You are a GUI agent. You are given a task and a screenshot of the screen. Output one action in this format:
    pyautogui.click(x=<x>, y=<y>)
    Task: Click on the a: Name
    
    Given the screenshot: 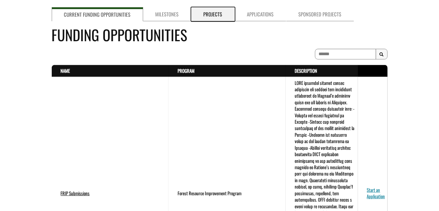 What is the action you would take?
    pyautogui.click(x=65, y=70)
    